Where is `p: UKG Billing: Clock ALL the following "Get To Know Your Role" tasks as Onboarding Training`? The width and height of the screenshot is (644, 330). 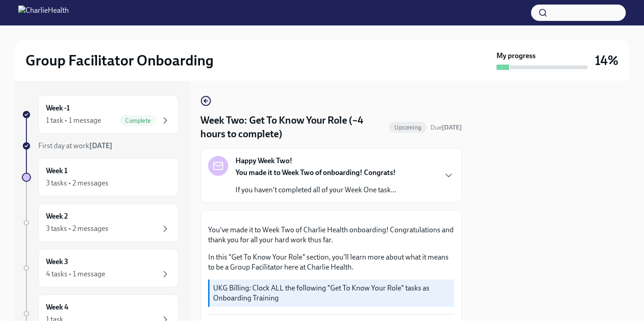
p: UKG Billing: Clock ALL the following "Get To Know Your Role" tasks as Onboarding Training is located at coordinates (332, 293).